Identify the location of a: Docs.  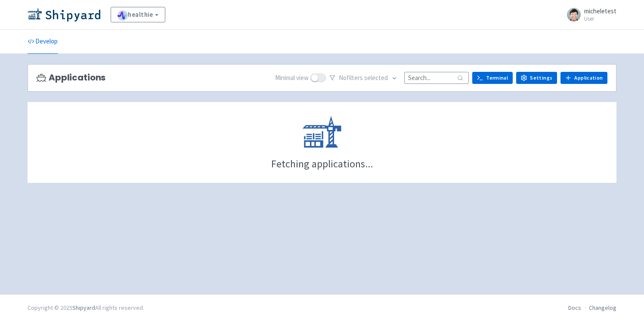
(575, 308).